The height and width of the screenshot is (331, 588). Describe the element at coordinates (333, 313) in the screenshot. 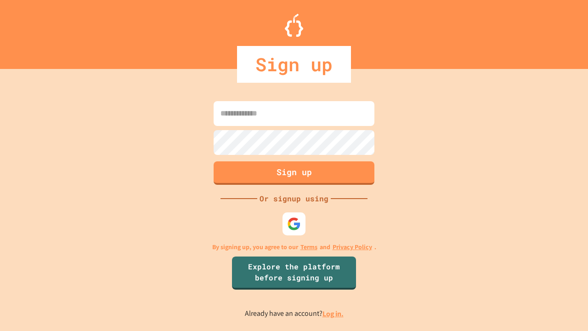

I see `a: Log in.` at that location.